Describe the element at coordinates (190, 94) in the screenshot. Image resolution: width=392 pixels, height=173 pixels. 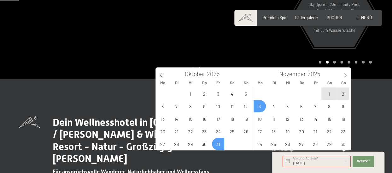
I see `span: Oktober 1, 2025` at that location.